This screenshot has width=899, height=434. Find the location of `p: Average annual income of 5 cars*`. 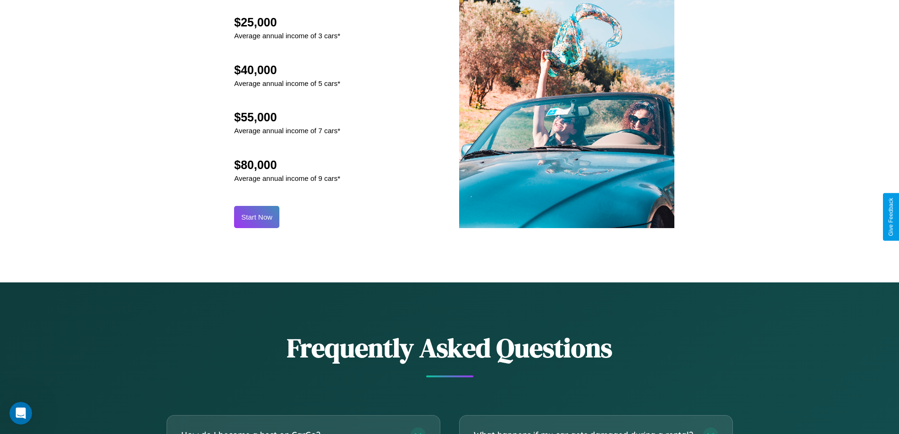

p: Average annual income of 5 cars* is located at coordinates (287, 83).